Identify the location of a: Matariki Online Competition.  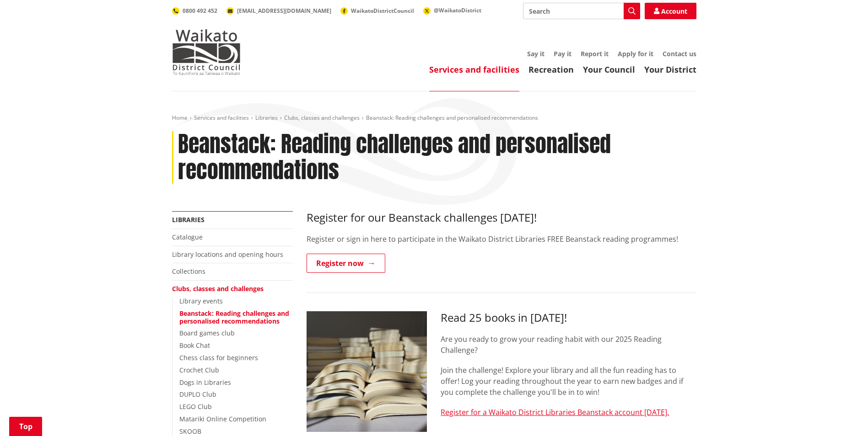
(223, 419).